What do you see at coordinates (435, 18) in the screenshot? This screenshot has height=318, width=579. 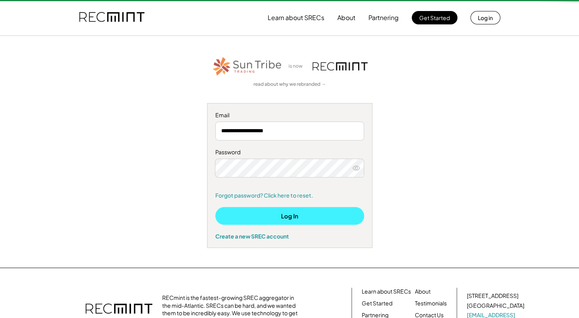 I see `button: Get Started` at bounding box center [435, 18].